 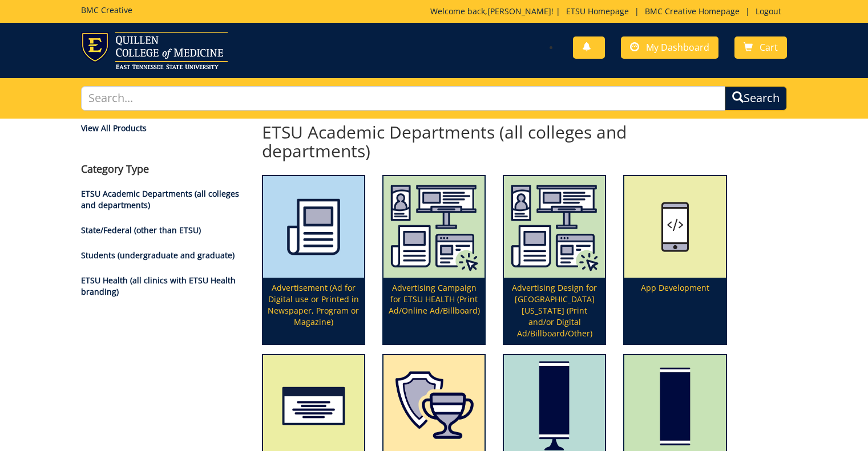 I want to click on a: My Dashboard, so click(x=669, y=47).